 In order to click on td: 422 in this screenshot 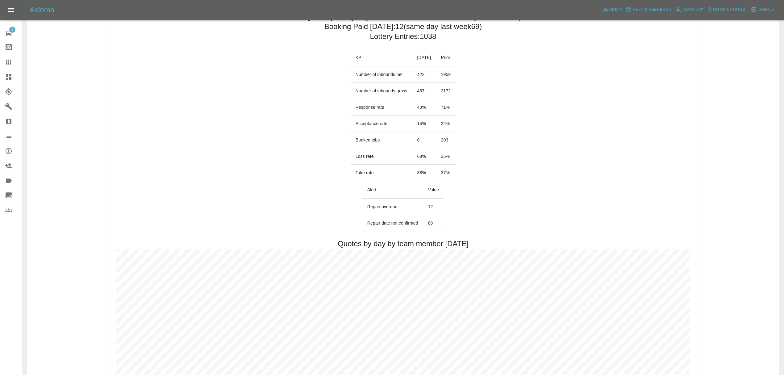, I will do `click(424, 74)`.